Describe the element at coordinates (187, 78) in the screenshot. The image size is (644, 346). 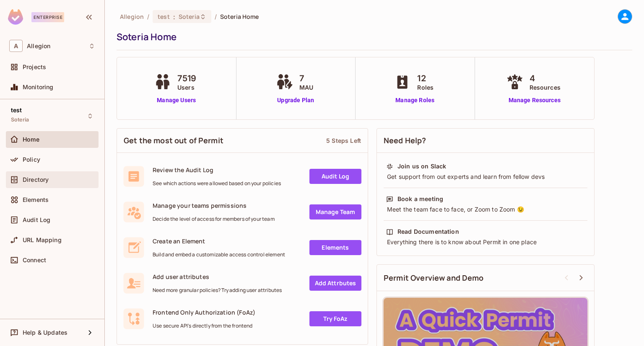
I see `span: 7519` at that location.